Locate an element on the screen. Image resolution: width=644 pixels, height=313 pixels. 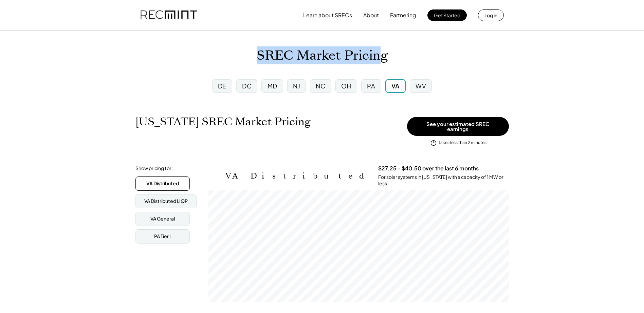
h2: VA Distributed is located at coordinates (297, 176).